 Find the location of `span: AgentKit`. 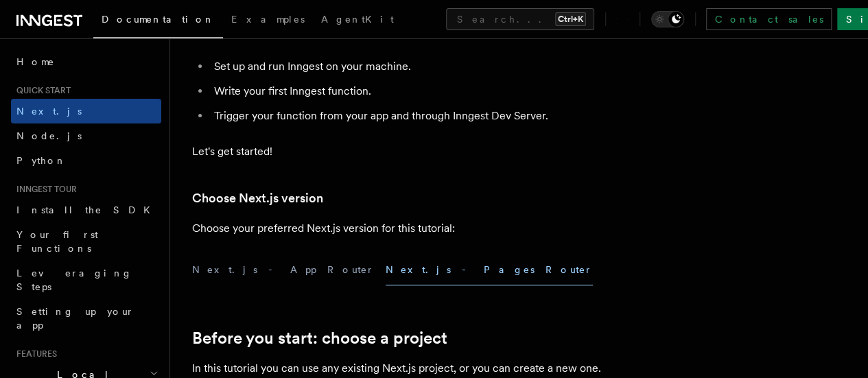

span: AgentKit is located at coordinates (357, 19).